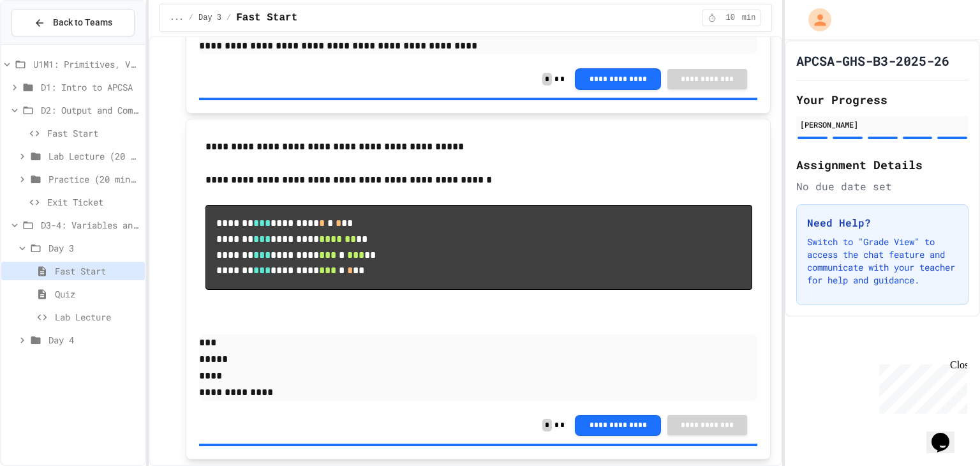 This screenshot has height=466, width=980. I want to click on span: Quiz, so click(97, 294).